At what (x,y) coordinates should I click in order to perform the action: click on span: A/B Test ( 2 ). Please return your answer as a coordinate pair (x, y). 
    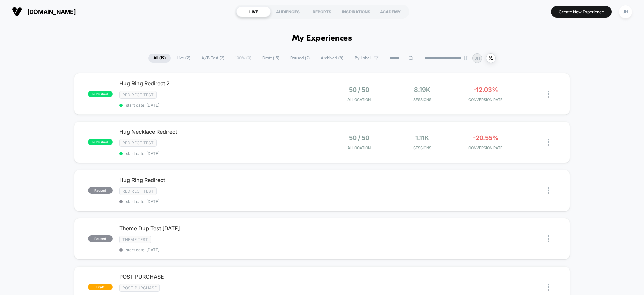
    Looking at the image, I should click on (213, 58).